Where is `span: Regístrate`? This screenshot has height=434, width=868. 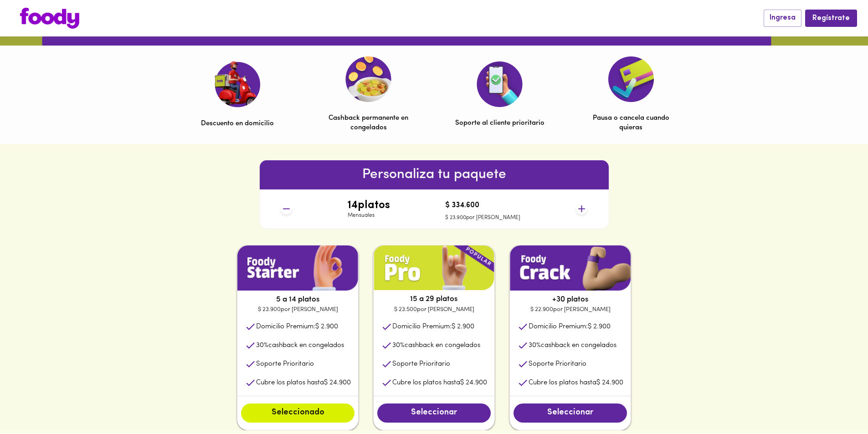
span: Regístrate is located at coordinates (831, 18).